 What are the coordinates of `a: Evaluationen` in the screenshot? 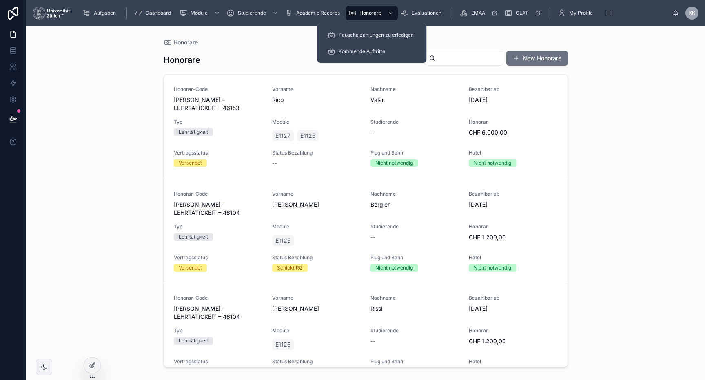 It's located at (423, 13).